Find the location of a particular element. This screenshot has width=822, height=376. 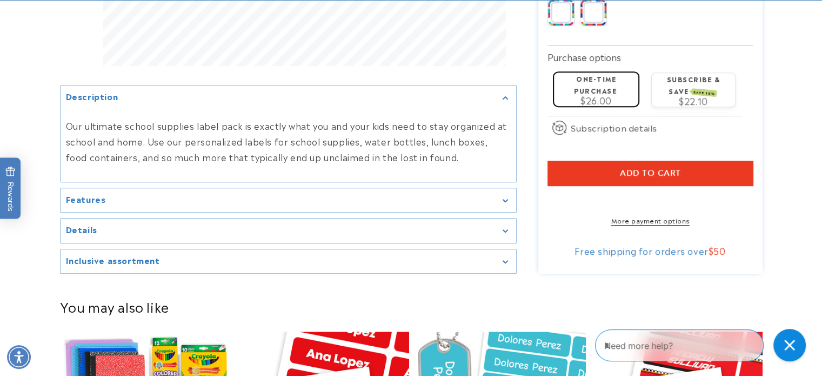

span: $22.10 is located at coordinates (694, 101).